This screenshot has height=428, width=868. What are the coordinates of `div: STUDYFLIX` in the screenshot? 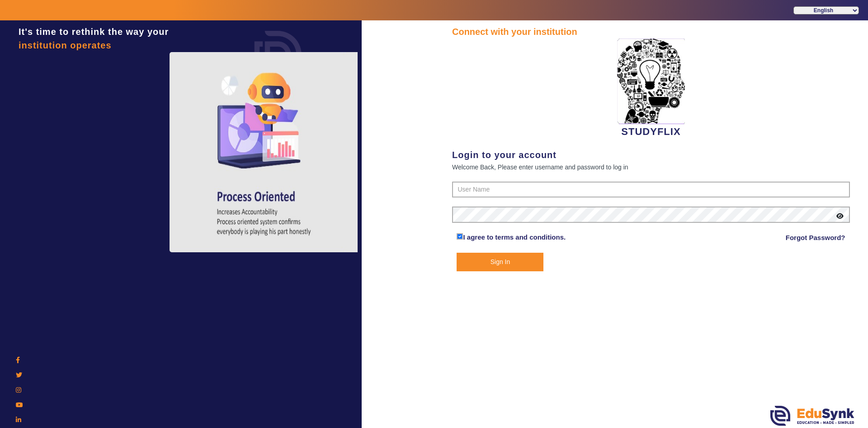 It's located at (651, 89).